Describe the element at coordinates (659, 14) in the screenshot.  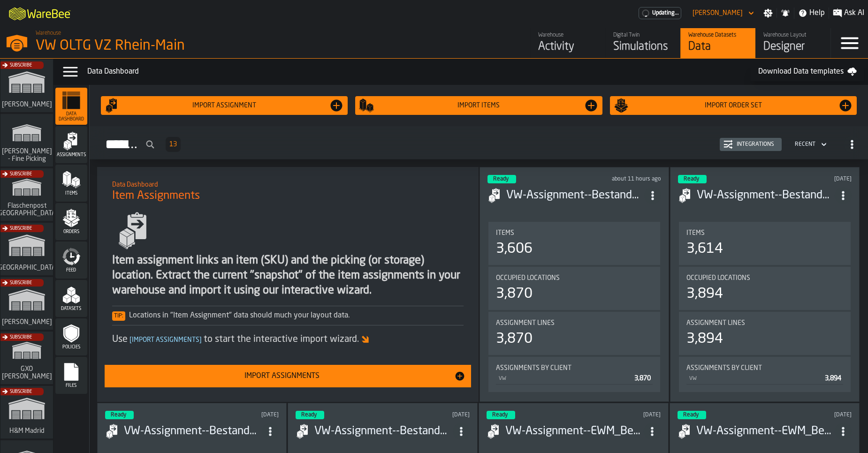
I see `a: link-to-/wh/i/44979e6c-6f66-405e-9874-c1e29f02a54a/settings/billing` at that location.